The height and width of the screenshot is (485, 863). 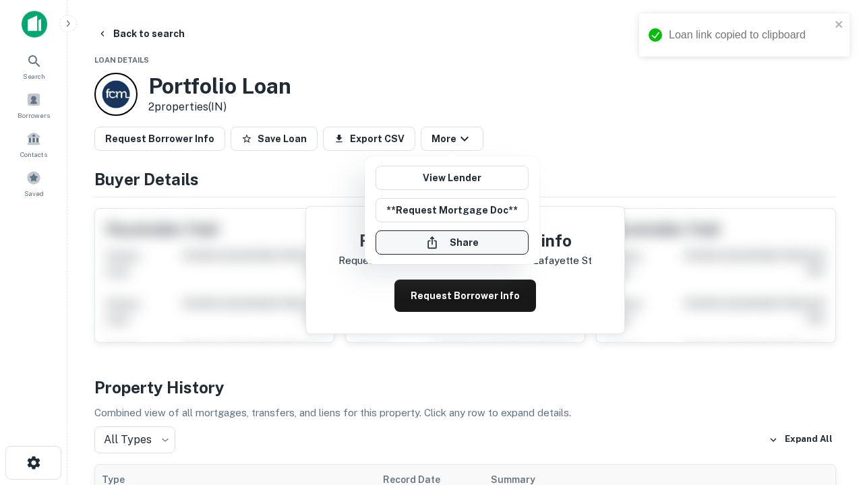 I want to click on div: Loan link copied to clipboard, so click(x=749, y=35).